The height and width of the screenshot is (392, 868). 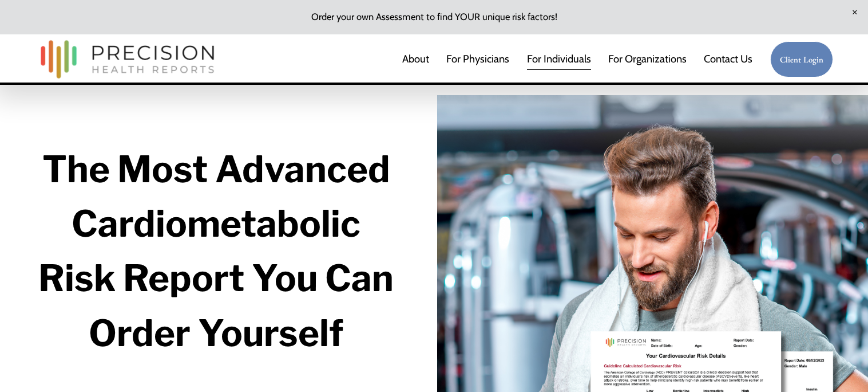 What do you see at coordinates (478, 59) in the screenshot?
I see `a: For Physicians` at bounding box center [478, 59].